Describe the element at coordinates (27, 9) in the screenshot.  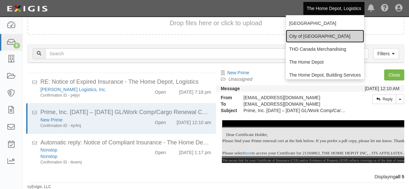
I see `img: logo-5460c22ac91f19d4615b14bd174203de0afe785f0fc80cf4dbbc73dc1793850b.png` at that location.